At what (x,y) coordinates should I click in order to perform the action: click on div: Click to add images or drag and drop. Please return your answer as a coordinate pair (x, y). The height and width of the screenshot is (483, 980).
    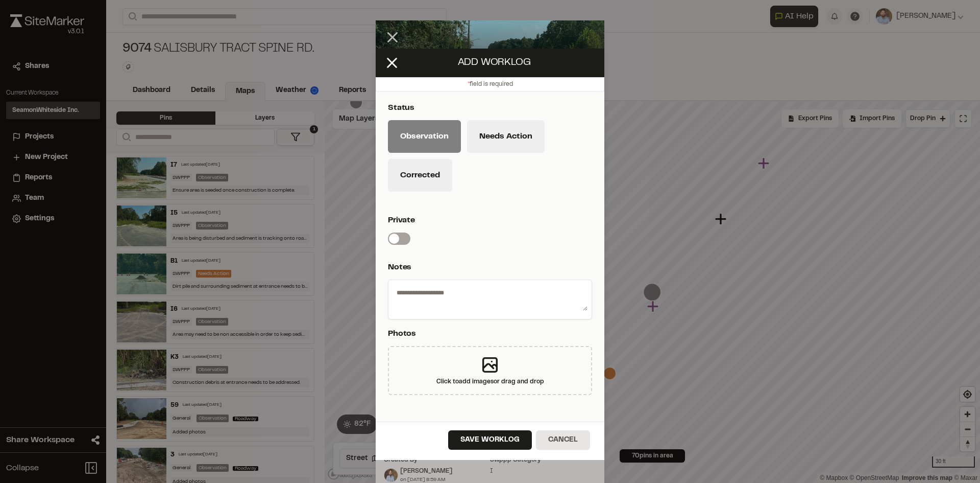
    Looking at the image, I should click on (490, 381).